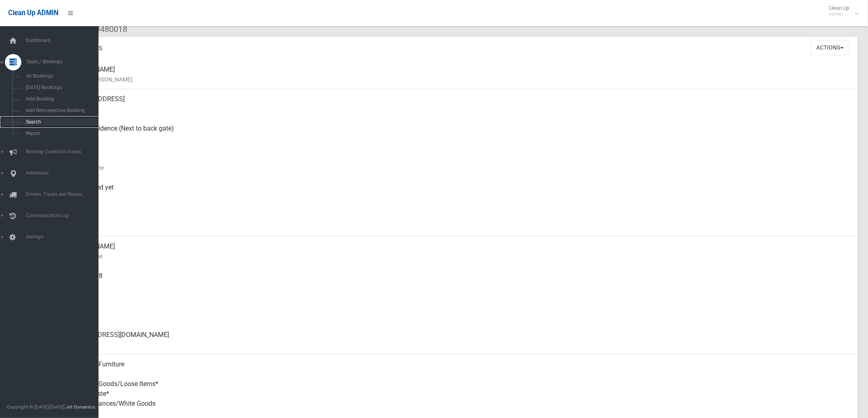 This screenshot has width=868, height=418. Describe the element at coordinates (64, 216) in the screenshot. I see `span: Communication Log` at that location.